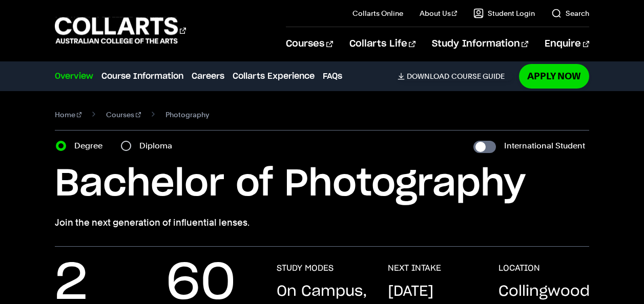 Image resolution: width=644 pixels, height=304 pixels. What do you see at coordinates (121, 30) in the screenshot?
I see `div: Go to homepage` at bounding box center [121, 30].